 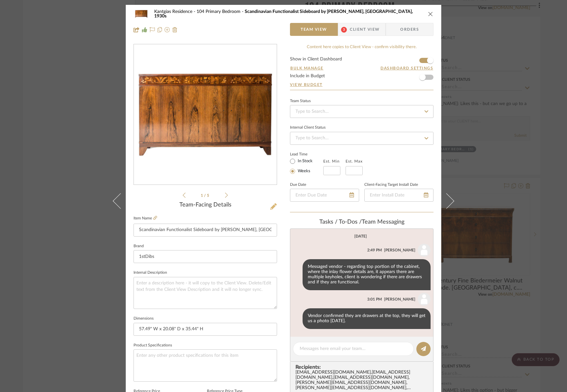 I want to click on div: Team Status, so click(x=300, y=102).